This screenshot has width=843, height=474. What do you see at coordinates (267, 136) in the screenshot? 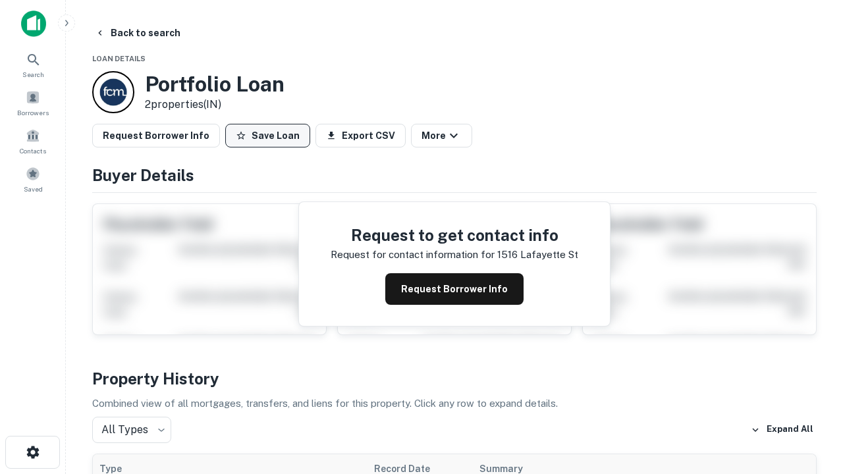
I see `button: Save Loan` at bounding box center [267, 136].